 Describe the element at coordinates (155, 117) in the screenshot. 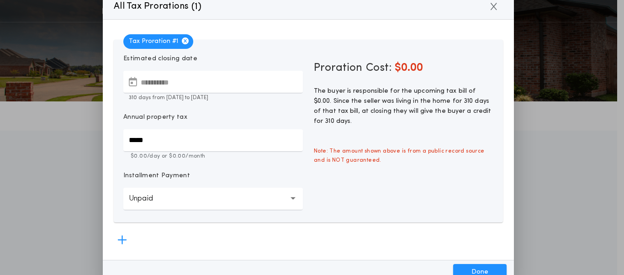

I see `p: Annual property tax` at that location.